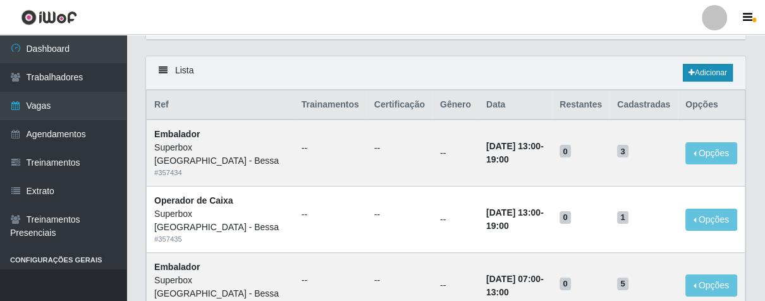  What do you see at coordinates (446, 73) in the screenshot?
I see `div: Lista` at bounding box center [446, 73].